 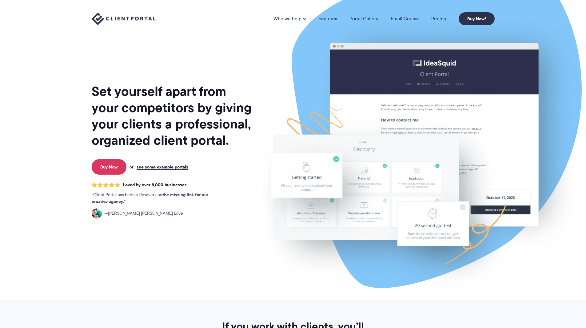 What do you see at coordinates (109, 167) in the screenshot?
I see `a: Buy Now` at bounding box center [109, 167].